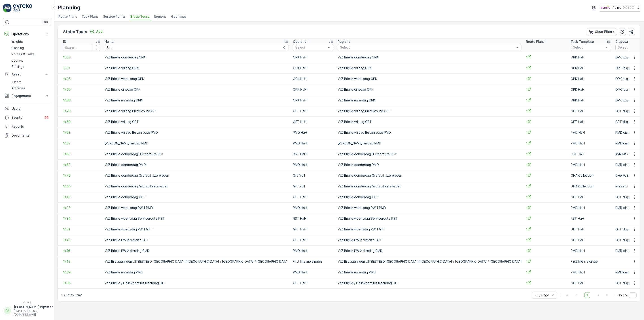 The height and width of the screenshot is (320, 644). I want to click on span: Service Points, so click(114, 16).